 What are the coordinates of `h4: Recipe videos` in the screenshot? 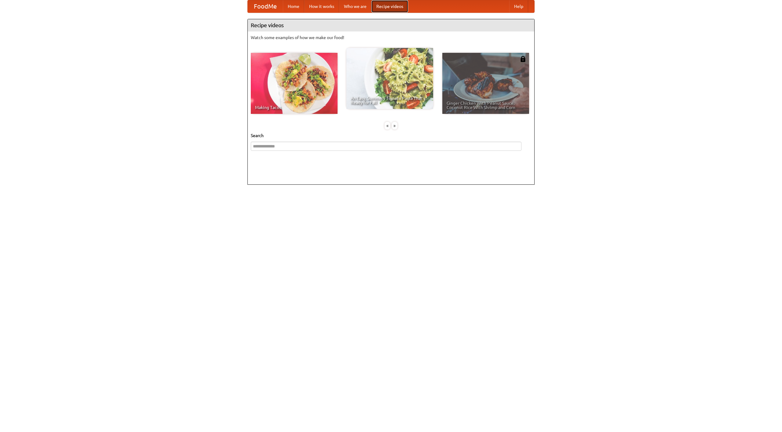 It's located at (391, 25).